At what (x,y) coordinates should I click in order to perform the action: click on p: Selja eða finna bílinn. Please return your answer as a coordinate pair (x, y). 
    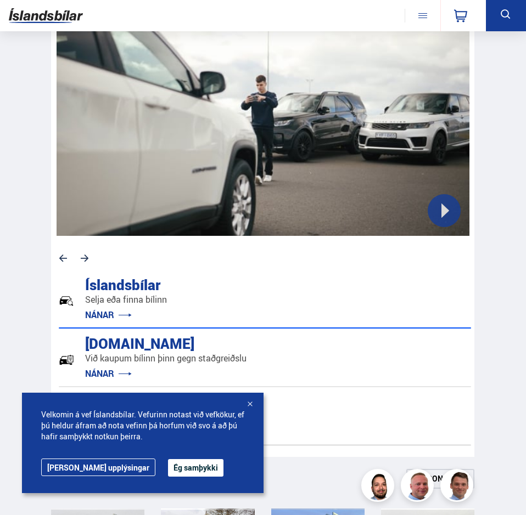
    Looking at the image, I should click on (126, 300).